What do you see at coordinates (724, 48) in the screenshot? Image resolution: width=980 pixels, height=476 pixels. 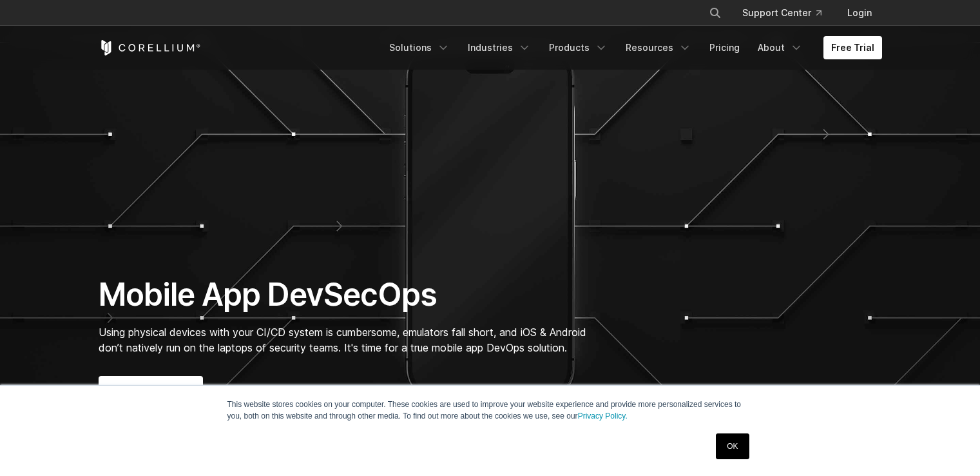 I see `a: Pricing` at bounding box center [724, 48].